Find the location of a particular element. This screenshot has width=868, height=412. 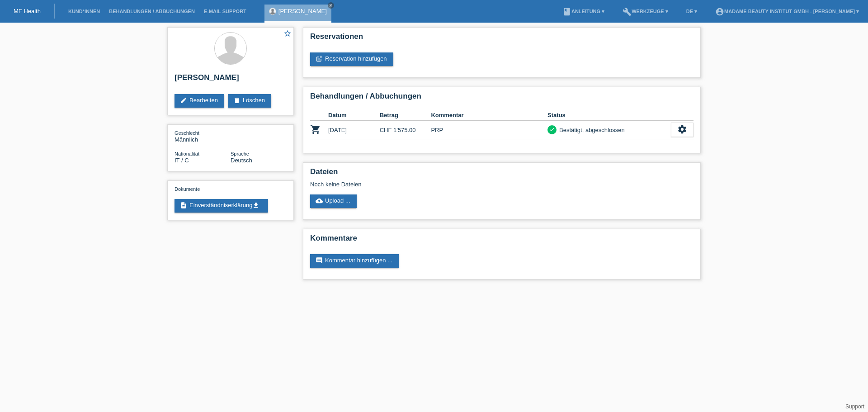

i: build is located at coordinates (627, 12).